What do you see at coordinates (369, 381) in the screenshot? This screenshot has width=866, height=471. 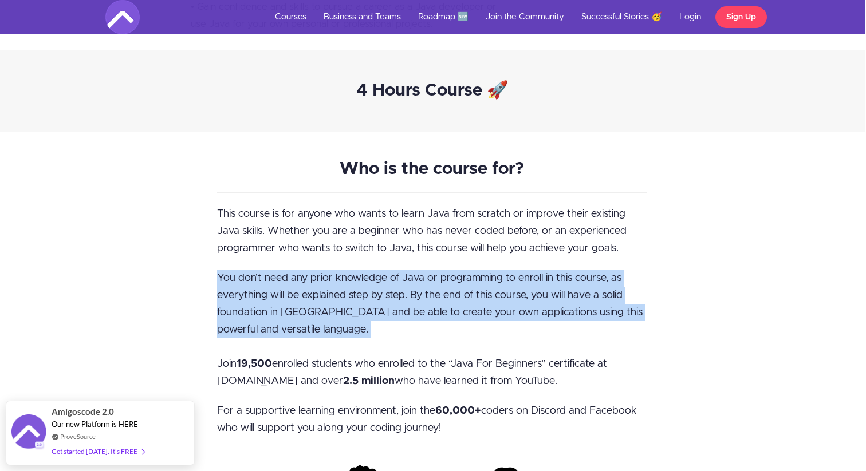 I see `strong: 2.5 million` at bounding box center [369, 381].